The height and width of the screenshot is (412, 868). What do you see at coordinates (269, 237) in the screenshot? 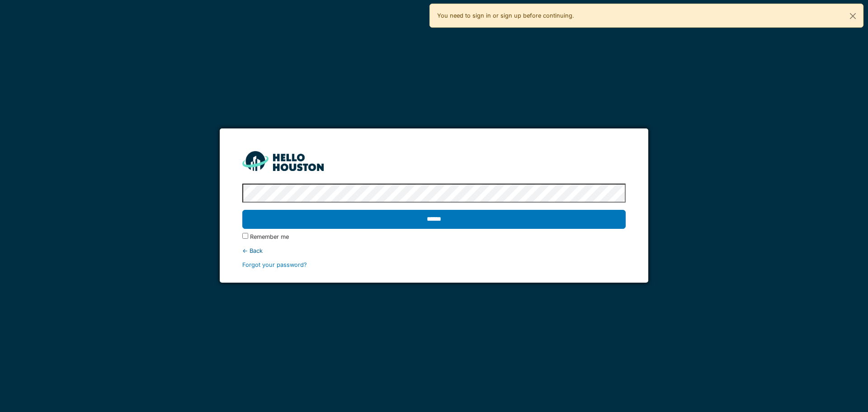
I see `label: Remember me` at bounding box center [269, 237].